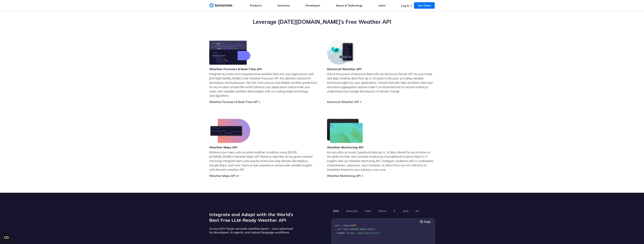 This screenshot has height=244, width=644. What do you see at coordinates (336, 211) in the screenshot?
I see `button: Shell` at bounding box center [336, 211].